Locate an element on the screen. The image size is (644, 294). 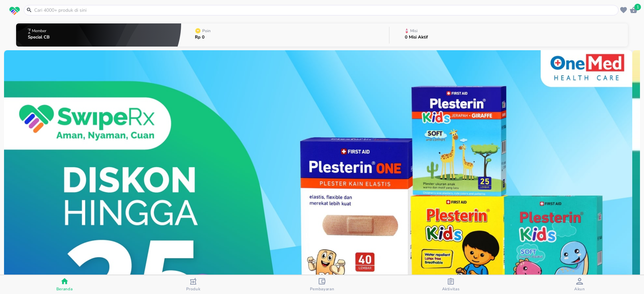
button: Aktivitas is located at coordinates (451, 284).